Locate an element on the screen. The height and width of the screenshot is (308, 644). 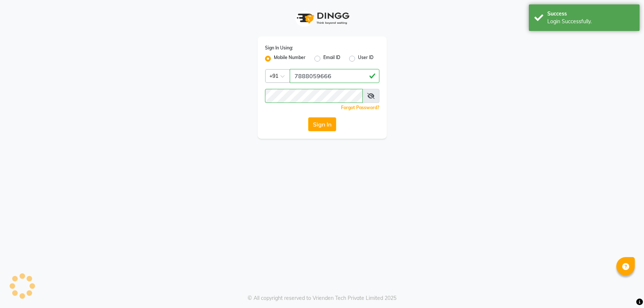
button: Sign In is located at coordinates (322, 124).